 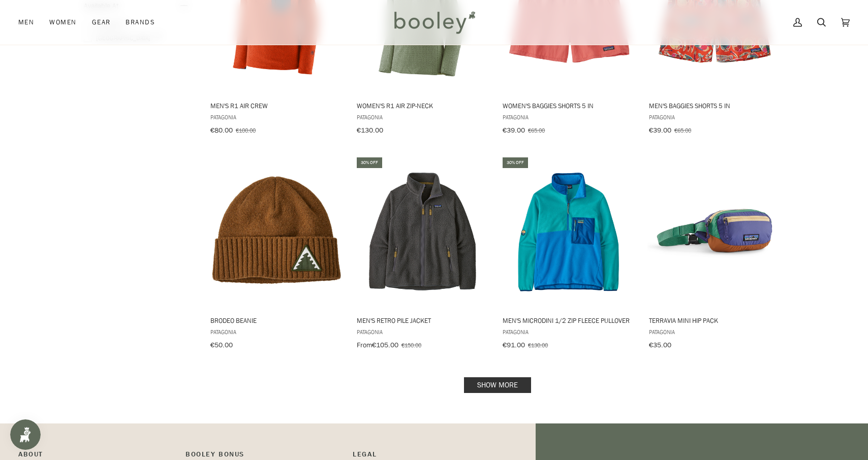 I want to click on span: Men's Retro Pile Jacket, so click(x=423, y=320).